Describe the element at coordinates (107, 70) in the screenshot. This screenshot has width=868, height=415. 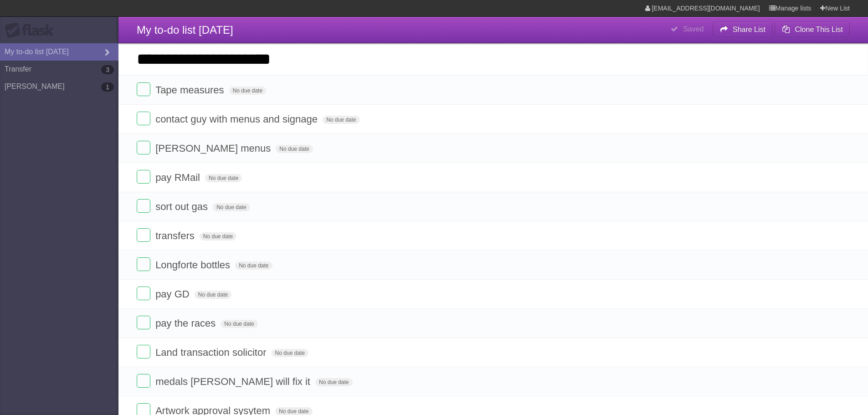
I see `b: 3` at that location.